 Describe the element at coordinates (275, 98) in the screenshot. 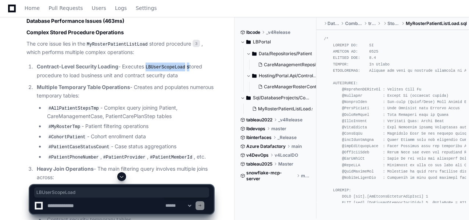

I see `button: Sql/DatabaseProjects/CombinedDatabaseNew/transactional/dbo/Stored Procedures` at that location.